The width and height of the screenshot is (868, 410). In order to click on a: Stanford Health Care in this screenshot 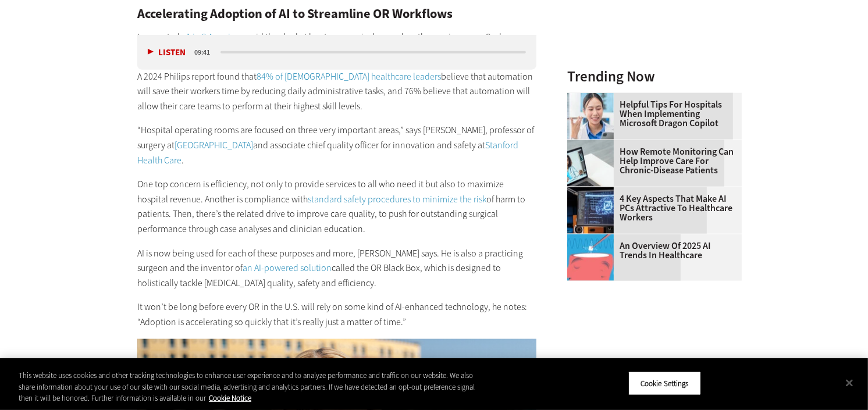, I will do `click(328, 152)`.